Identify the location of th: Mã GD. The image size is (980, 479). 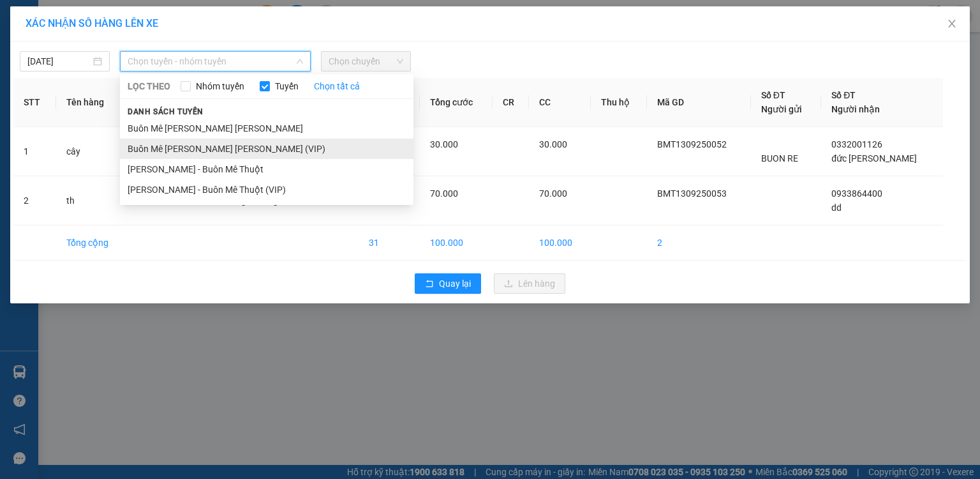
(698, 102).